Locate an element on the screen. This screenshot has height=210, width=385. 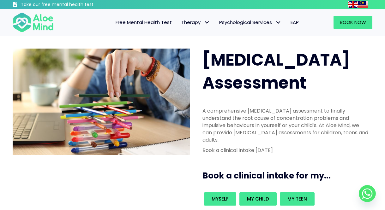
span: My child is located at coordinates (258, 199).